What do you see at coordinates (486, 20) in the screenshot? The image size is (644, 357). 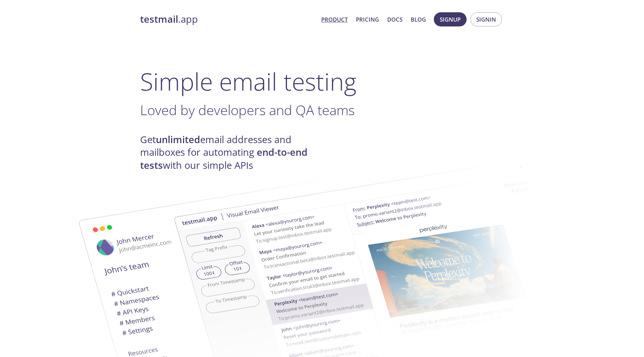 I see `span: Signin` at bounding box center [486, 20].